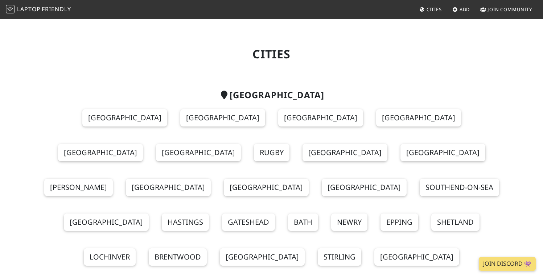  Describe the element at coordinates (56, 9) in the screenshot. I see `span: Friendly` at that location.